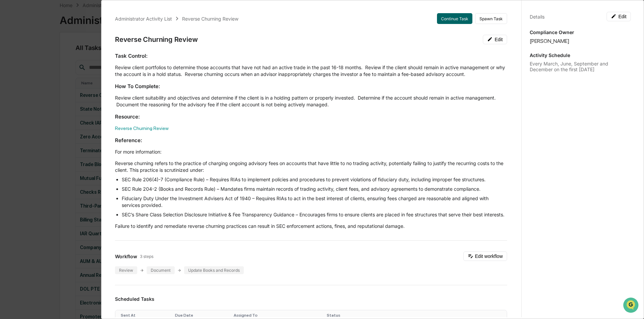  What do you see at coordinates (28, 89) in the screenshot?
I see `span: Preclearance` at bounding box center [28, 89].